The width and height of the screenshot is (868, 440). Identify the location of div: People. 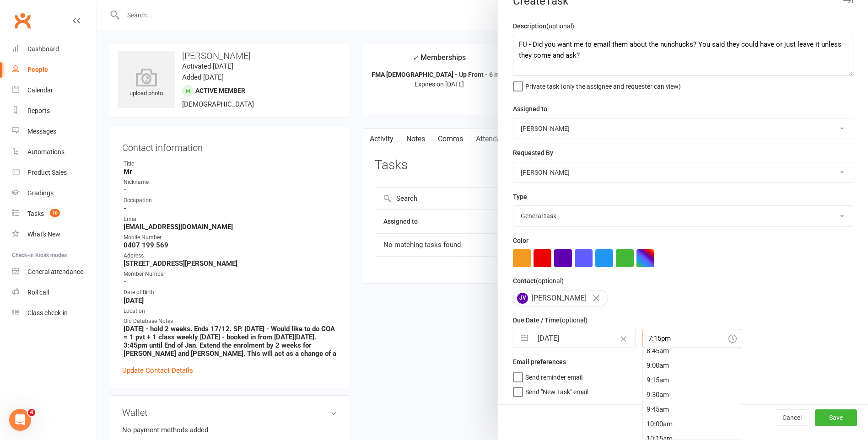
(38, 69).